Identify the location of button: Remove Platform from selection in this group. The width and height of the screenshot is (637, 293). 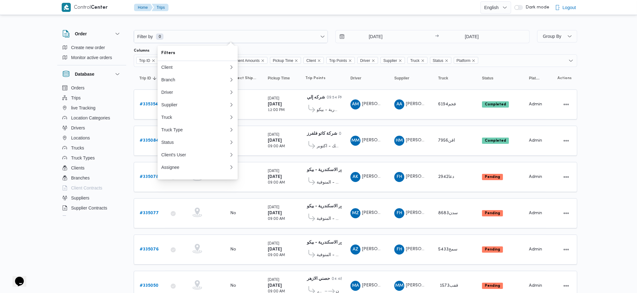
(473, 61).